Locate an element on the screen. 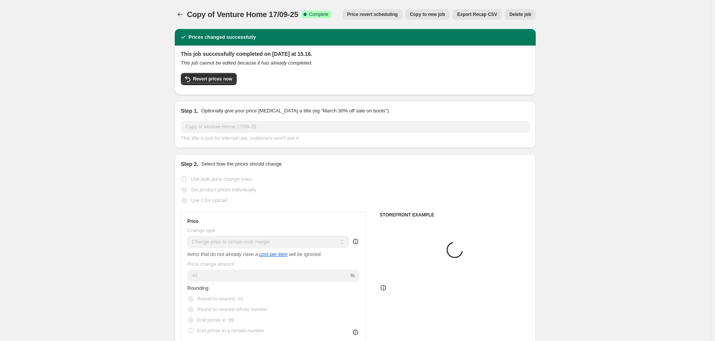 Image resolution: width=715 pixels, height=341 pixels. span: Use bulk price change rules is located at coordinates (221, 179).